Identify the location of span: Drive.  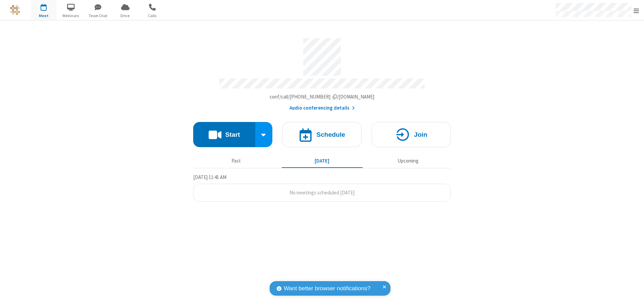
(125, 15).